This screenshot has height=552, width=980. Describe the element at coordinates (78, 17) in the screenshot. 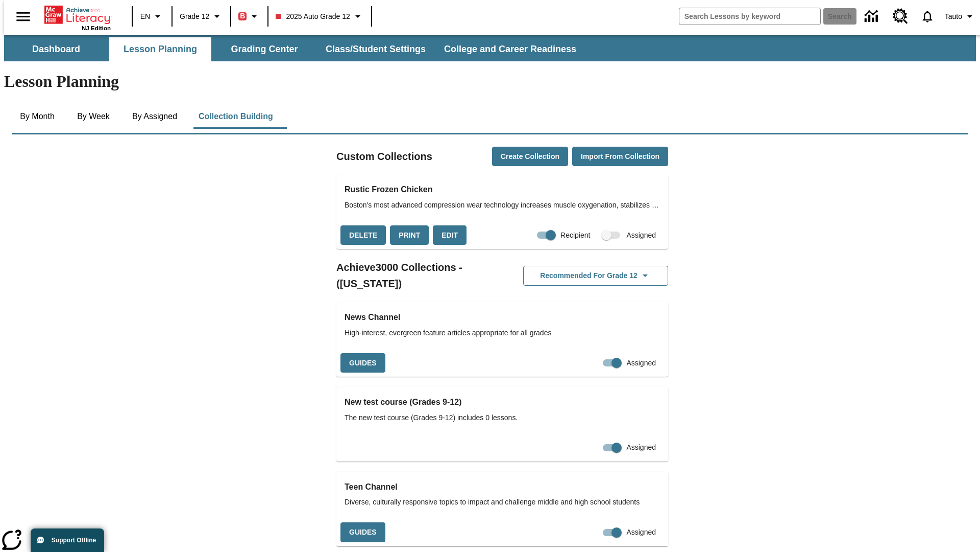

I see `div: Home` at that location.